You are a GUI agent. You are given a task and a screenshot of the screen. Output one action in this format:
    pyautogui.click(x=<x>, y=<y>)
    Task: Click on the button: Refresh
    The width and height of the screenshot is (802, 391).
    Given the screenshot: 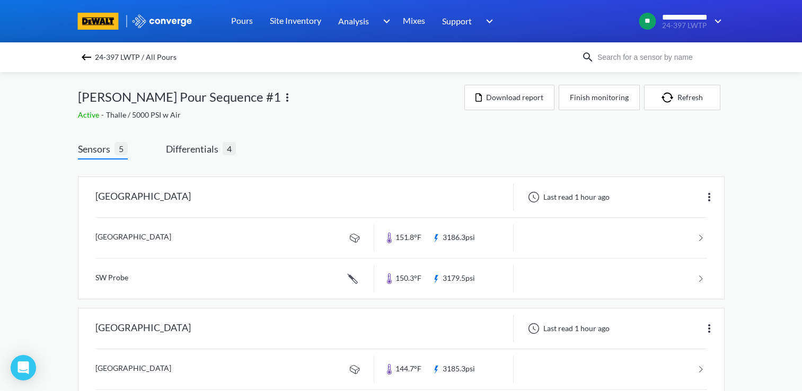 What is the action you would take?
    pyautogui.click(x=682, y=98)
    